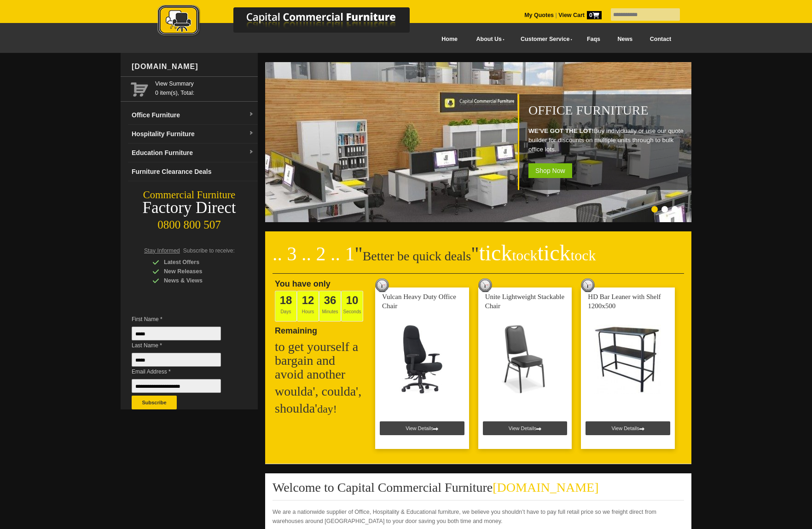 The width and height of the screenshot is (812, 529). Describe the element at coordinates (314, 254) in the screenshot. I see `span: .. 3 .. 2 .. 1` at that location.